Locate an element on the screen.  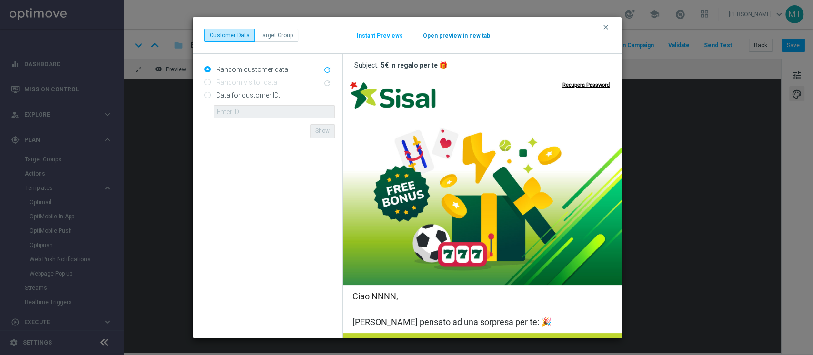
button: Customer Data is located at coordinates (230, 35).